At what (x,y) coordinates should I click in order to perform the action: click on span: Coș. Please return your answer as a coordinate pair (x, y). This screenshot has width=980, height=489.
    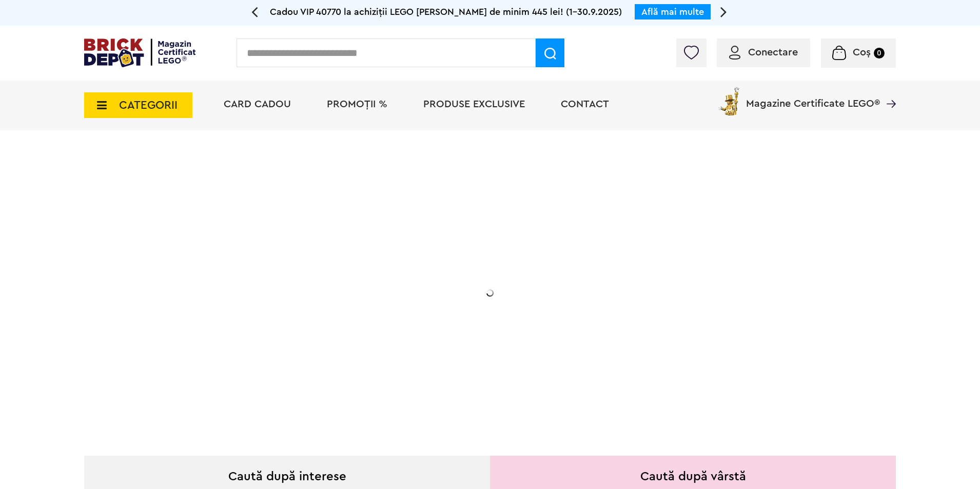
    Looking at the image, I should click on (861, 52).